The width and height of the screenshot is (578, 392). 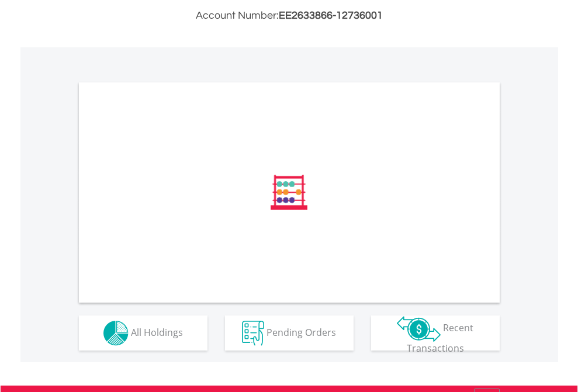 What do you see at coordinates (116, 333) in the screenshot?
I see `img: holdings-wht.png` at bounding box center [116, 333].